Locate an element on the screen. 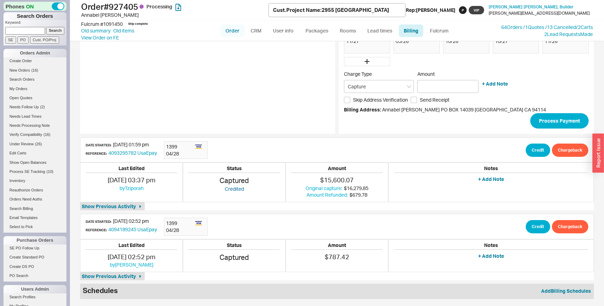 The width and height of the screenshot is (604, 306). div: by Tziporah is located at coordinates (131, 189).